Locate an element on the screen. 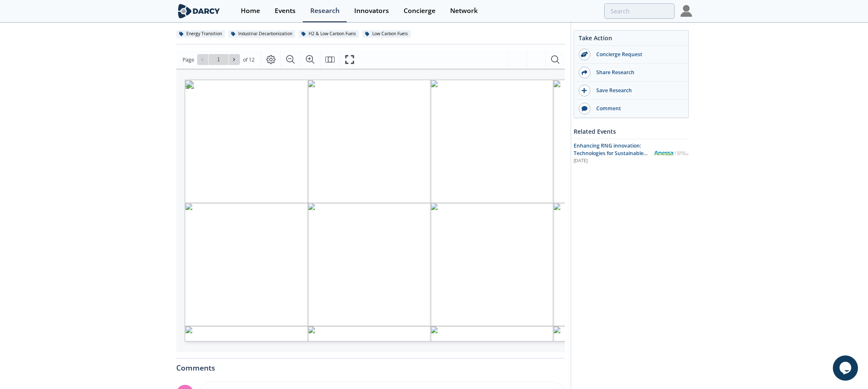  div: Low Carbon Fuels is located at coordinates (387, 34).